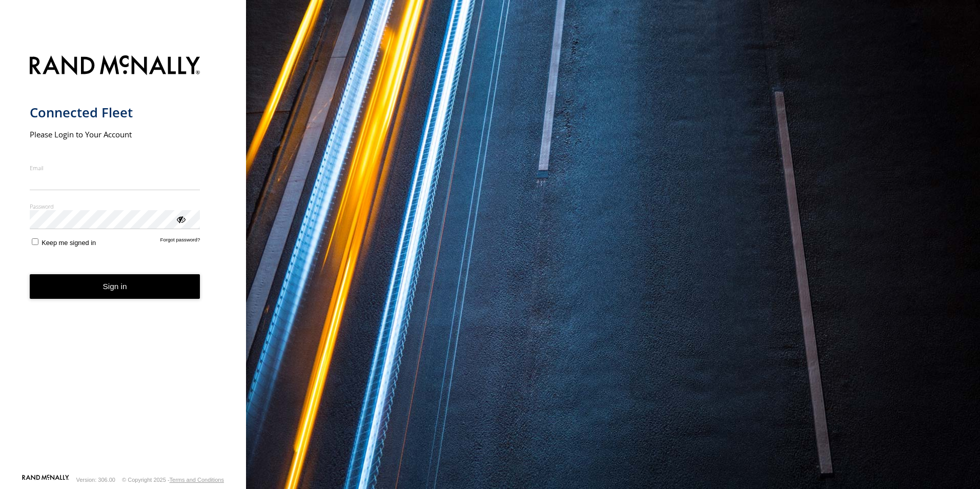  Describe the element at coordinates (115, 112) in the screenshot. I see `h1: Connected Fleet` at that location.